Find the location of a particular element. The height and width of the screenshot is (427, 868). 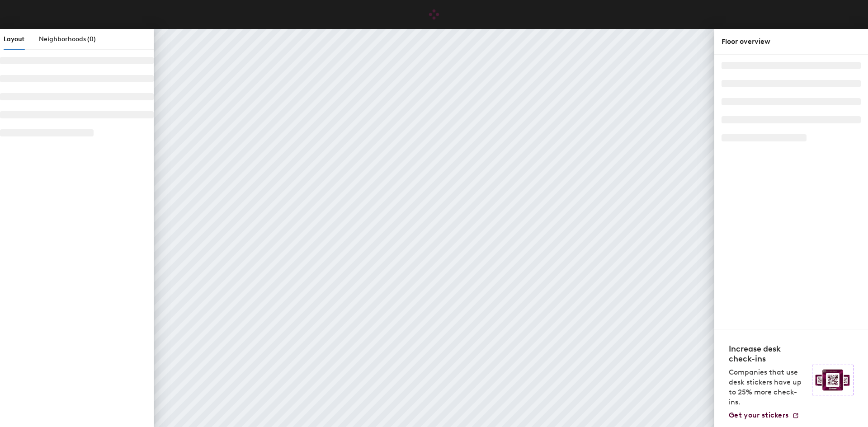

div: Floor overview is located at coordinates (791, 41).